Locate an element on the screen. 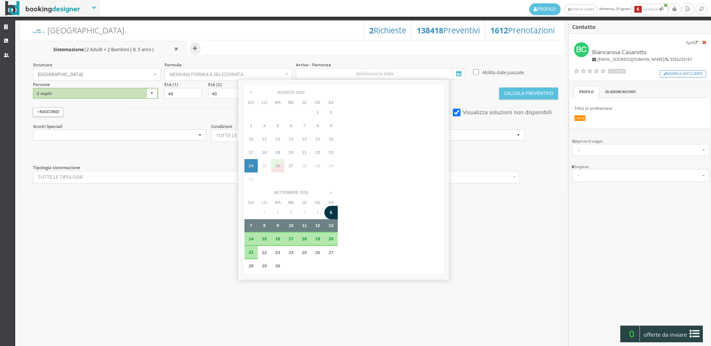 The width and height of the screenshot is (711, 346). button: Modifica dati cliente is located at coordinates (683, 74).